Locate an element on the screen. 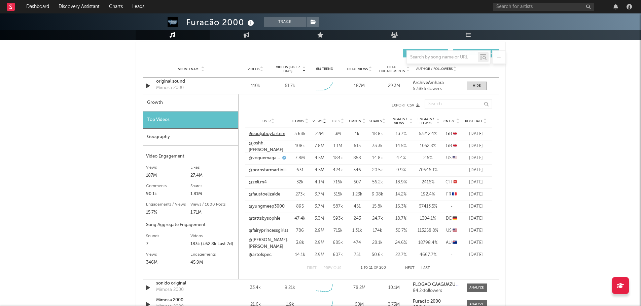 This screenshot has height=306, width=641. a: sonido original is located at coordinates (191, 284).